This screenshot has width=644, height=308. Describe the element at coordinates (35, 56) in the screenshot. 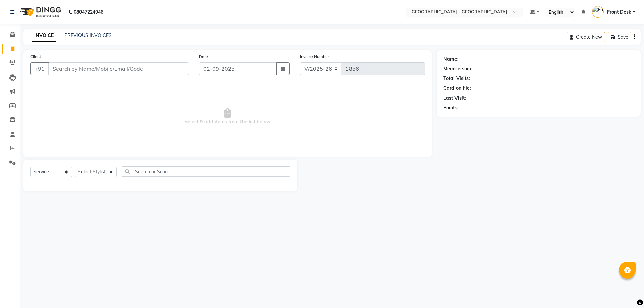

I see `label: Client` at that location.